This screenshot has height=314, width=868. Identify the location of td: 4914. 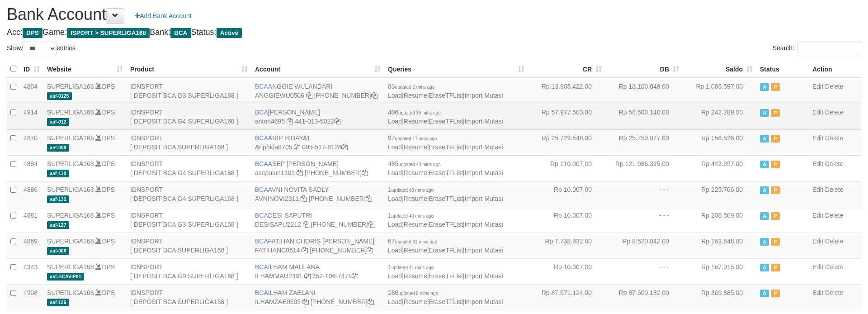
(31, 117).